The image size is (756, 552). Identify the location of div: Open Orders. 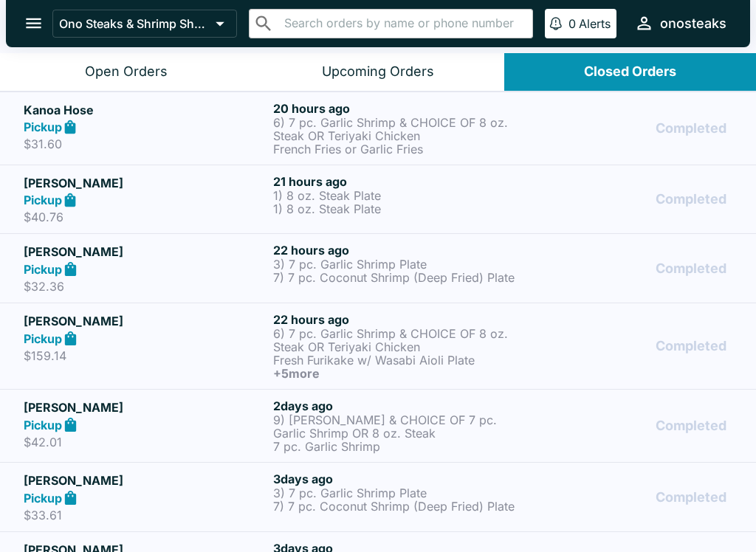
(126, 72).